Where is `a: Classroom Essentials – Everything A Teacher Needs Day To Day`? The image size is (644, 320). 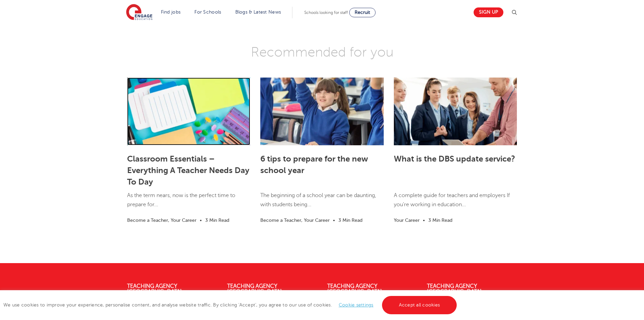
a: Classroom Essentials – Everything A Teacher Needs Day To Day is located at coordinates (188, 171).